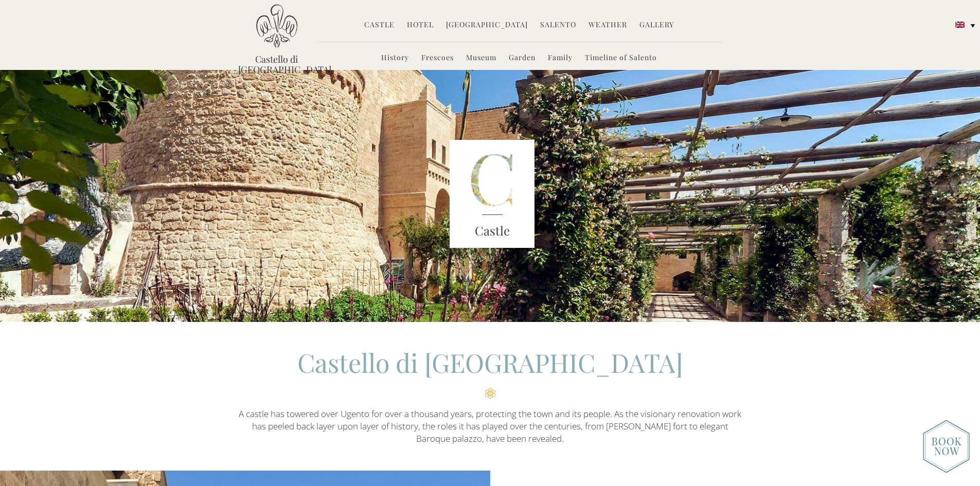 Image resolution: width=980 pixels, height=486 pixels. Describe the element at coordinates (490, 426) in the screenshot. I see `p: A castle has towered over Ugento for over a thousand years, protecting the town and its people. A...` at that location.